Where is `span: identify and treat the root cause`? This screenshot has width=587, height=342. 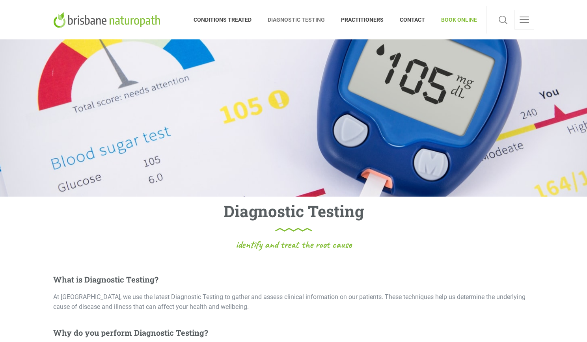 span: identify and treat the root cause is located at coordinates (294, 245).